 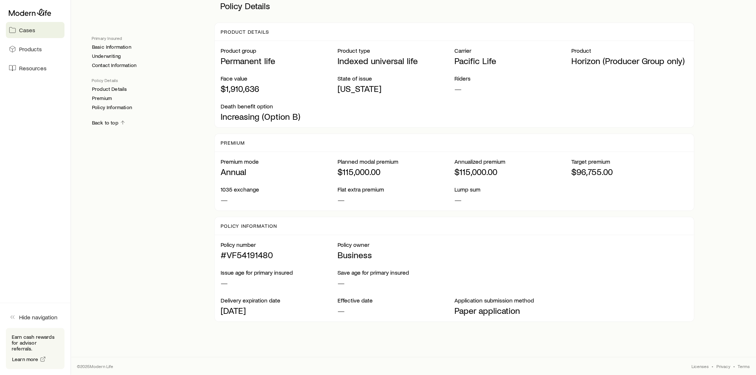 What do you see at coordinates (248, 226) in the screenshot?
I see `p: Policy Information` at bounding box center [248, 226].